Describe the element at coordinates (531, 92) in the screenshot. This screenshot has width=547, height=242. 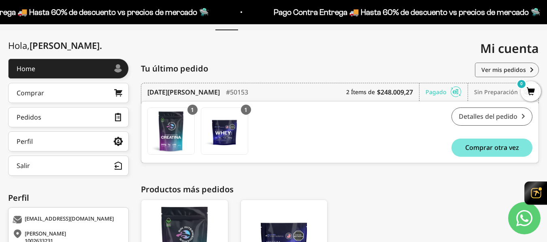
I see `a: 0` at that location.